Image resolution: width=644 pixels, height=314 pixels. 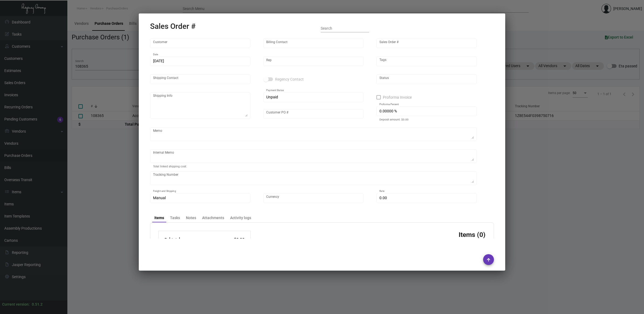 What do you see at coordinates (236, 240) in the screenshot?
I see `td: $0.00` at bounding box center [236, 240].